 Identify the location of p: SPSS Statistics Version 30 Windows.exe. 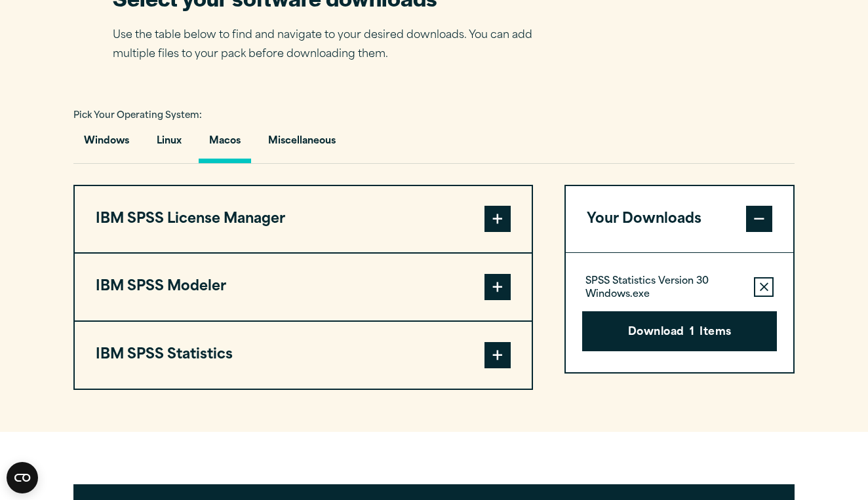
(664, 289).